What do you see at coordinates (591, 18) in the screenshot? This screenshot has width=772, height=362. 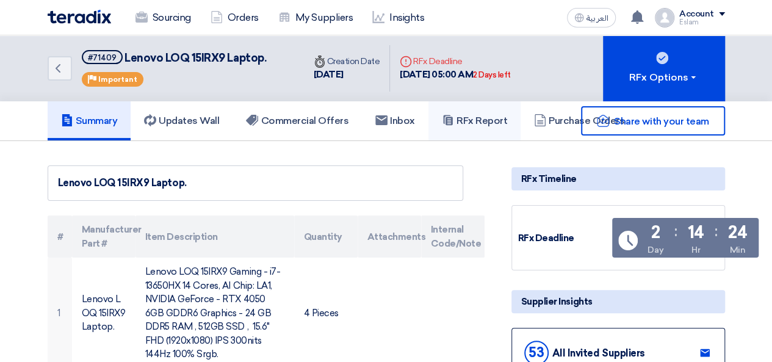 I see `button: العربية` at bounding box center [591, 18].